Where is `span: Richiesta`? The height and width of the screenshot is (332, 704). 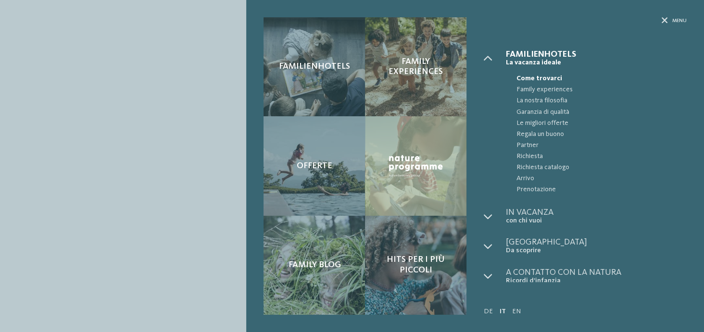
span: Richiesta is located at coordinates (602, 156).